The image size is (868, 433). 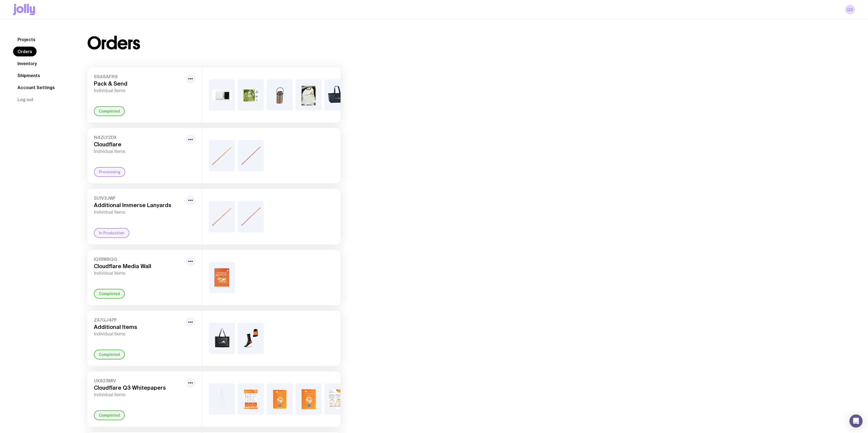 What do you see at coordinates (139, 381) in the screenshot?
I see `span: UX823MIV` at bounding box center [139, 381].